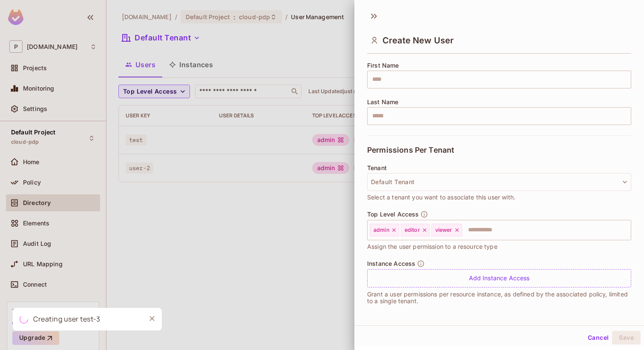 This screenshot has width=644, height=350. Describe the element at coordinates (627, 230) in the screenshot. I see `button: Open` at that location.